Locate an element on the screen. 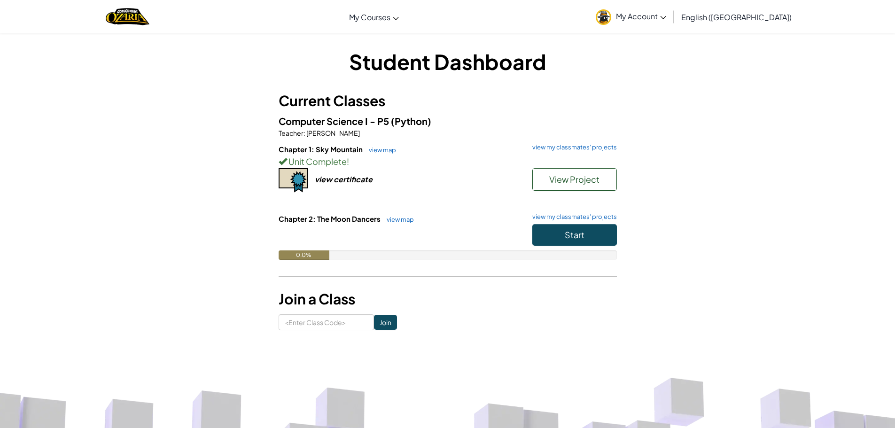  a: My Courses is located at coordinates (374, 17).